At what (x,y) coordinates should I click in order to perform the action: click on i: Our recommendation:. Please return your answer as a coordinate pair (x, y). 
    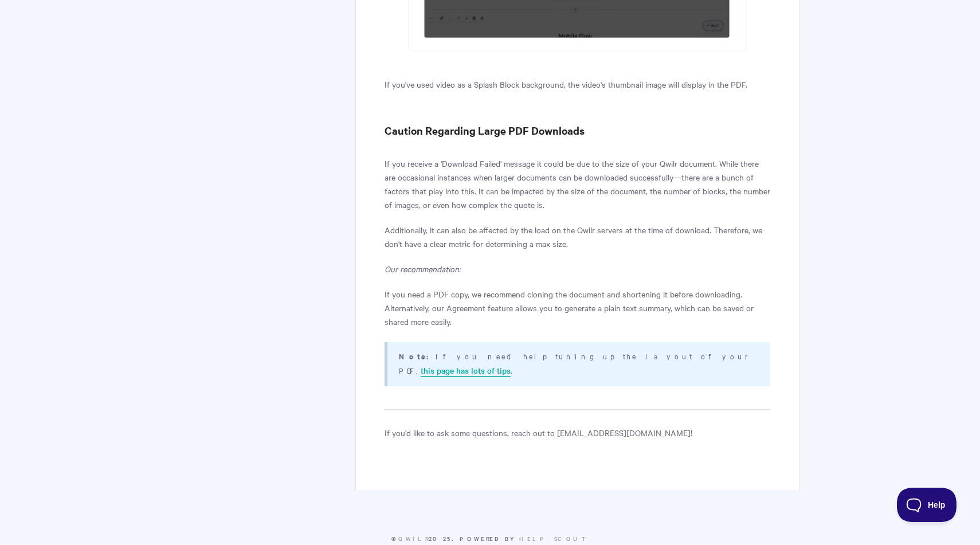
    Looking at the image, I should click on (422, 269).